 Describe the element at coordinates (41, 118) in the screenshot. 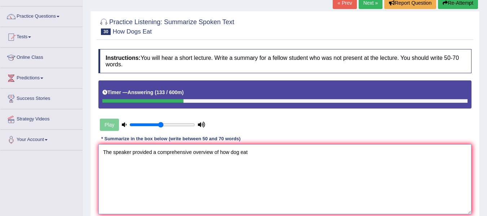

I see `a: Strategy Videos` at that location.